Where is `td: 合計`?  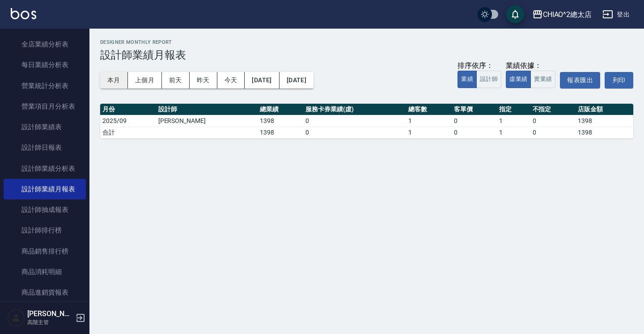
td: 合計 is located at coordinates (128, 133).